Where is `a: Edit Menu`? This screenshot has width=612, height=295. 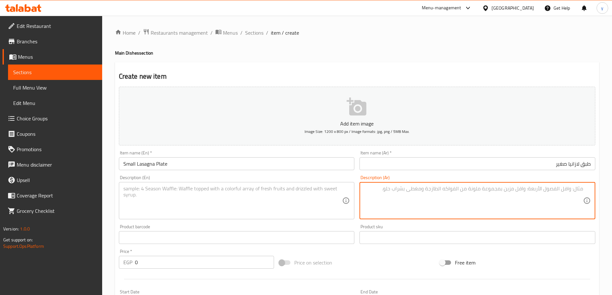
a: Edit Menu is located at coordinates (55, 103).